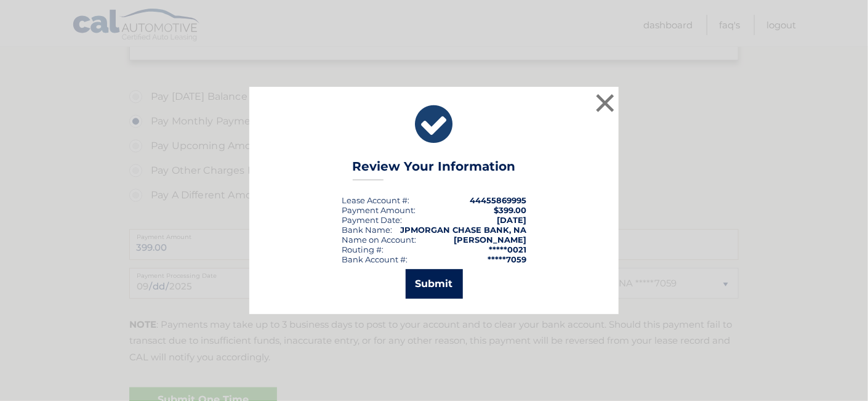  What do you see at coordinates (367, 230) in the screenshot?
I see `div: Bank Name:` at bounding box center [367, 230].